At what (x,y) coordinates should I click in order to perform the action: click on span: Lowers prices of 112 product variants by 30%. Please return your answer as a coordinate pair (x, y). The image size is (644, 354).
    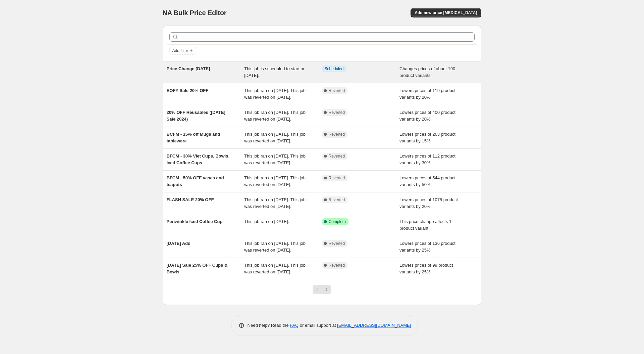
    Looking at the image, I should click on (428, 159).